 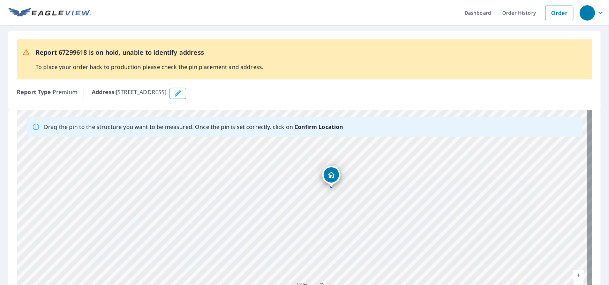 I want to click on p: Report 67299618 is on hold, unable to identify address, so click(x=149, y=52).